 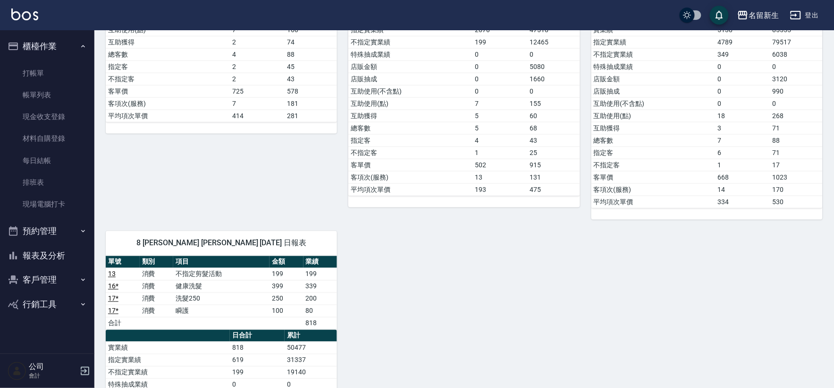 What do you see at coordinates (654, 153) in the screenshot?
I see `td: 指定客` at bounding box center [654, 153].